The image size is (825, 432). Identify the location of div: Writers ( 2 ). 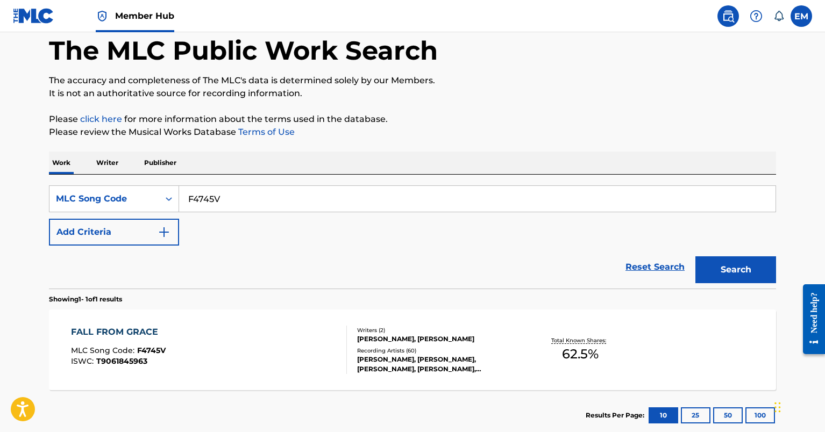
(438, 330).